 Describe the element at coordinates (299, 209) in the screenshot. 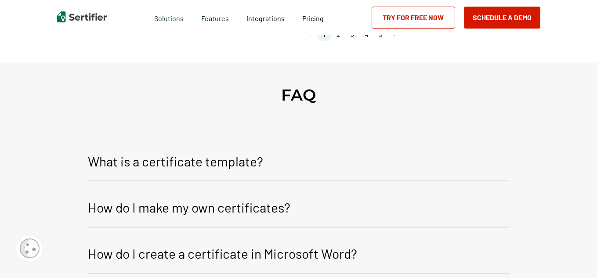

I see `button: How do I make my own certificates?` at that location.